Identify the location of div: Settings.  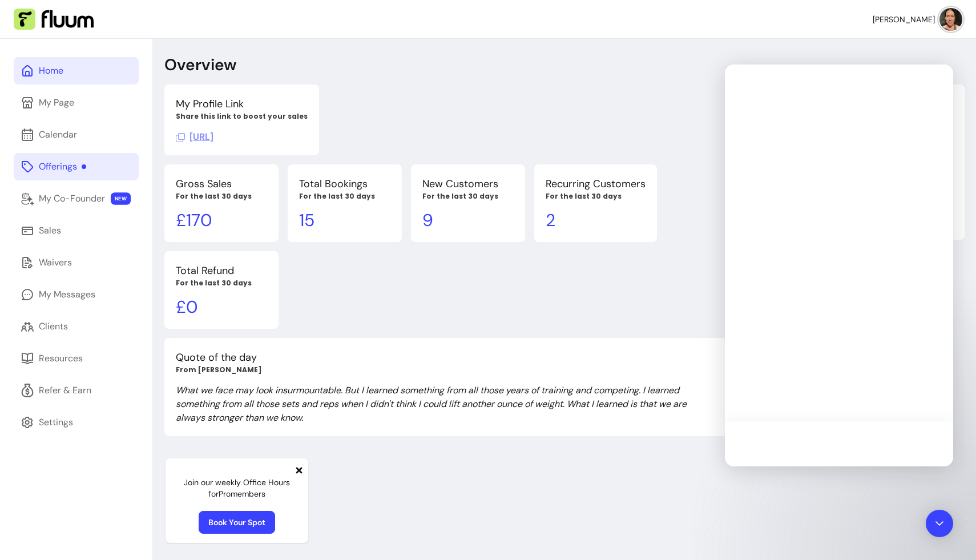
(56, 422).